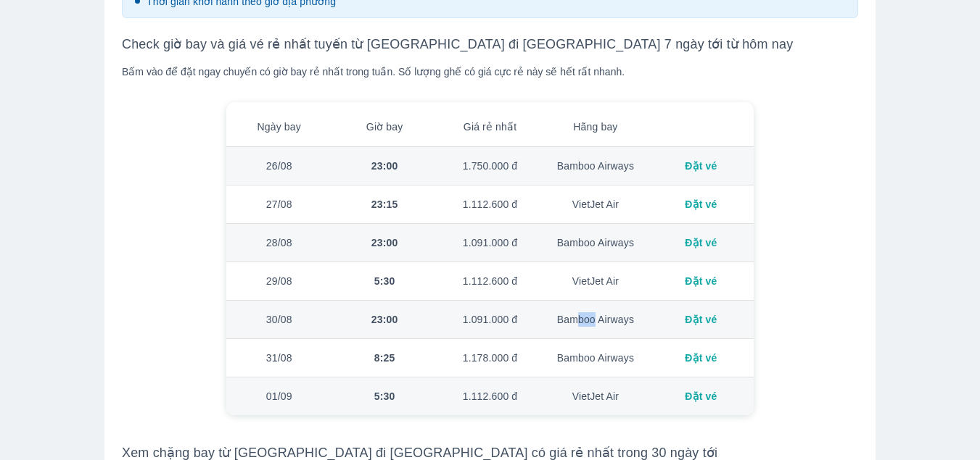 The height and width of the screenshot is (460, 980). What do you see at coordinates (278, 128) in the screenshot?
I see `th: Ngày bay` at bounding box center [278, 128].